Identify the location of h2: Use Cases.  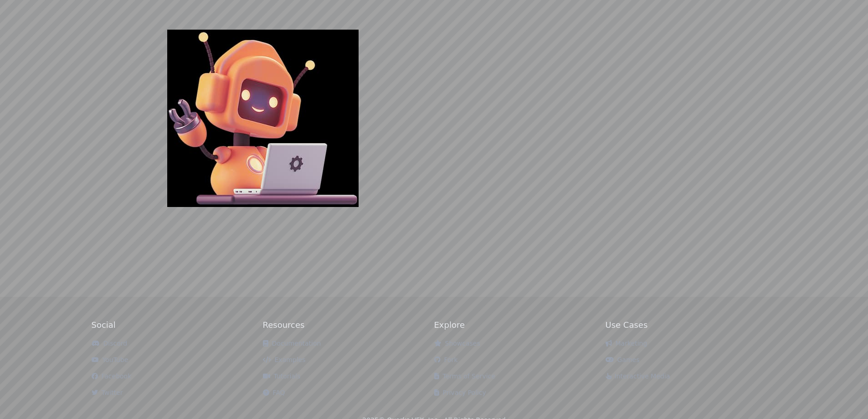
(691, 325).